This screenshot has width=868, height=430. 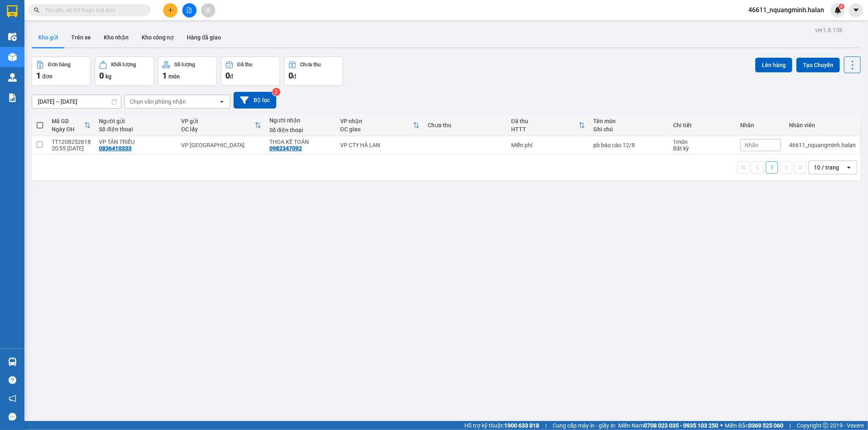 What do you see at coordinates (170, 10) in the screenshot?
I see `button: plus` at bounding box center [170, 10].